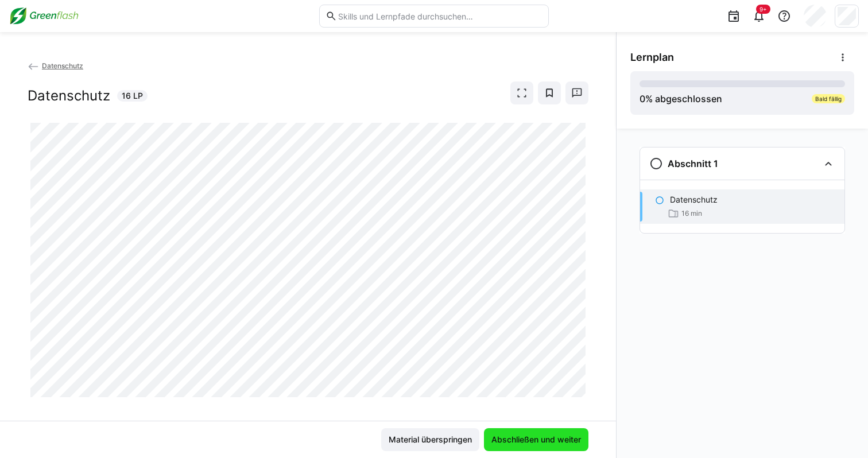 This screenshot has width=868, height=458. What do you see at coordinates (692, 213) in the screenshot?
I see `span: 16 min` at bounding box center [692, 213].